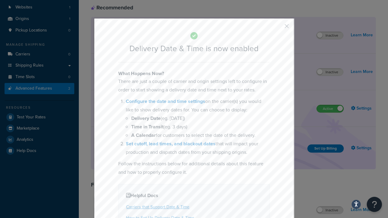  Describe the element at coordinates (171, 144) in the screenshot. I see `a: Set cutoff, lead times, and blackout dates` at that location.